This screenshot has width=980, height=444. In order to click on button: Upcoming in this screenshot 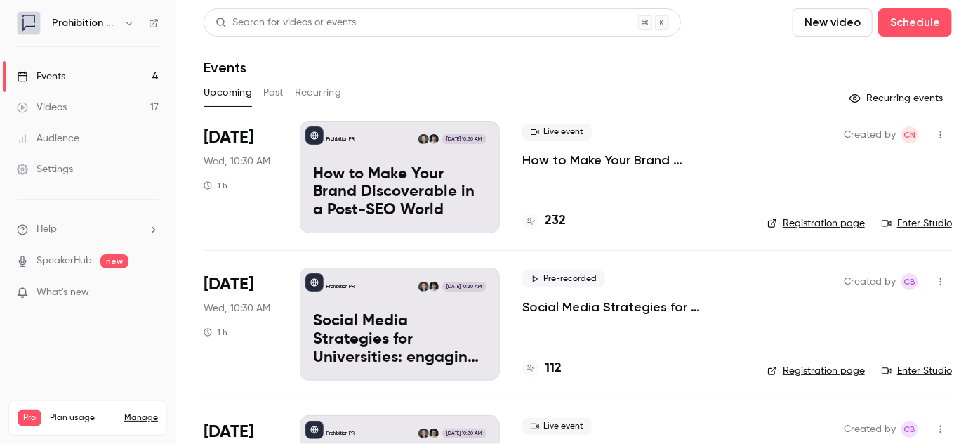, I will do `click(228, 93)`.